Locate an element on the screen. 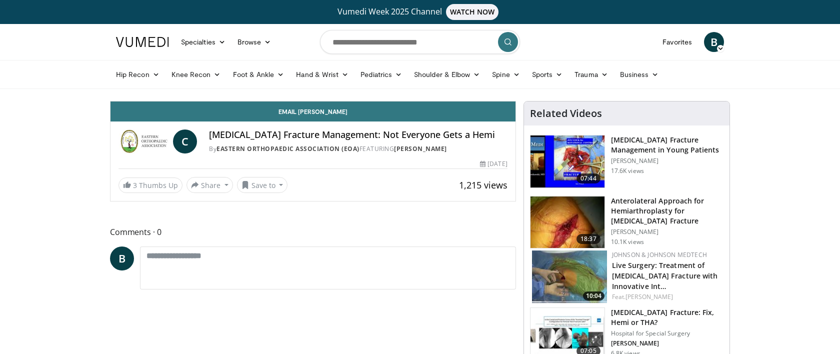 The height and width of the screenshot is (354, 840). a: Foot & Ankle is located at coordinates (259, 75).